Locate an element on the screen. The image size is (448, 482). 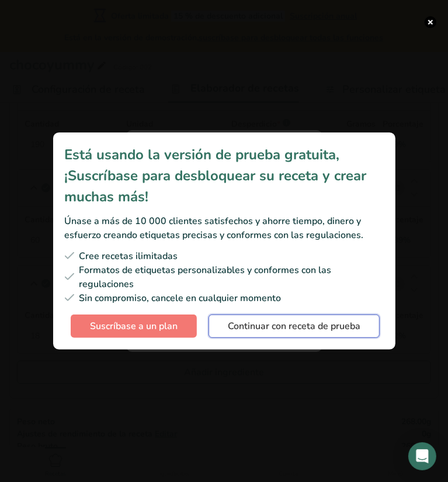
button: Continuar con receta de prueba is located at coordinates (294, 327).